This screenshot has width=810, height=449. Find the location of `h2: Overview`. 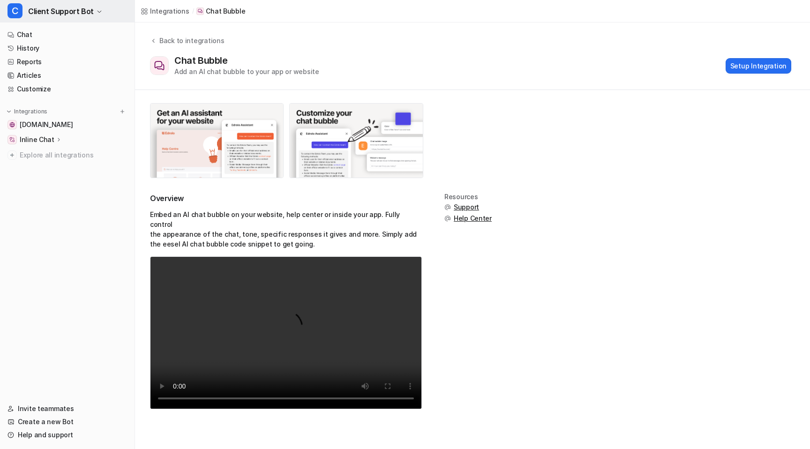

h2: Overview is located at coordinates (286, 198).